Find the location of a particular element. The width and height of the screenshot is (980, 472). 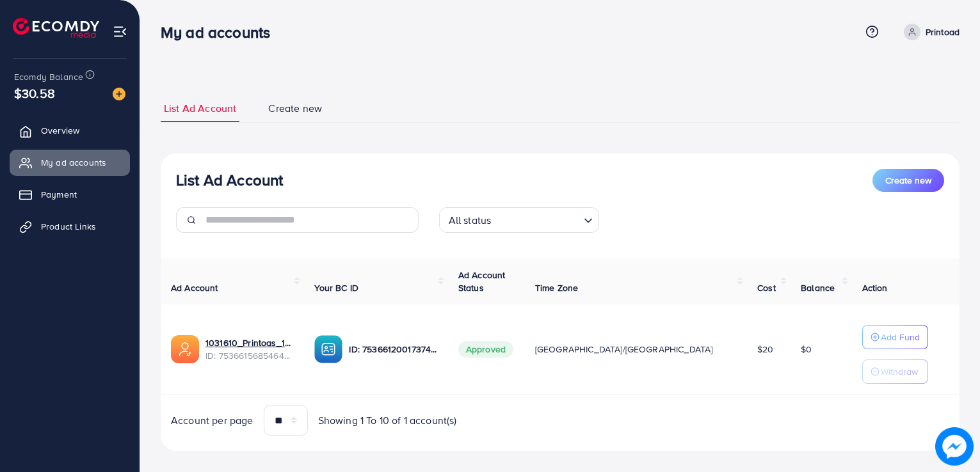

span: Approved is located at coordinates (486, 349).